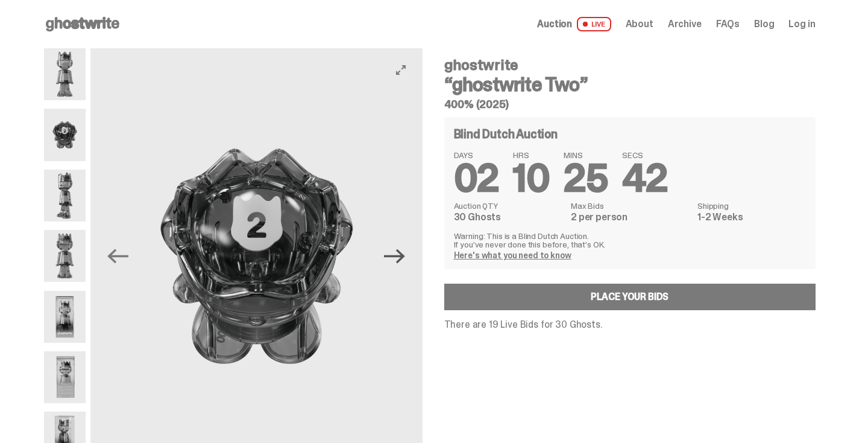 The image size is (868, 443). What do you see at coordinates (727, 24) in the screenshot?
I see `span: FAQs` at bounding box center [727, 24].